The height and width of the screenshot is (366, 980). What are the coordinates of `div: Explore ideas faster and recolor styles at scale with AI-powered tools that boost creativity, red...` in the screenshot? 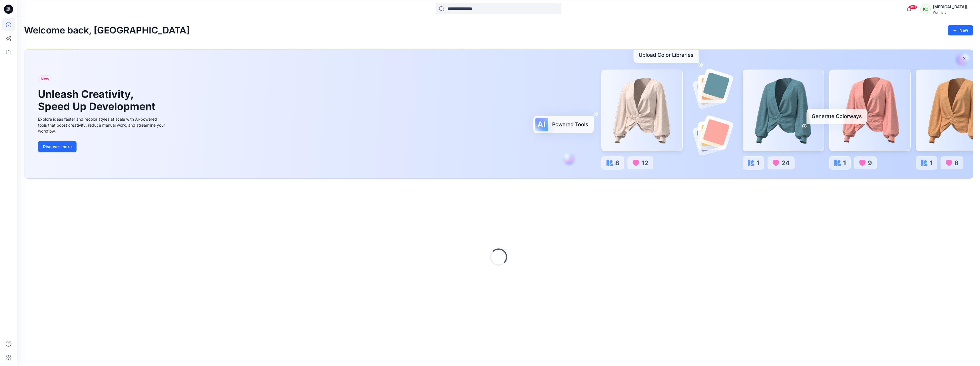 It's located at (102, 125).